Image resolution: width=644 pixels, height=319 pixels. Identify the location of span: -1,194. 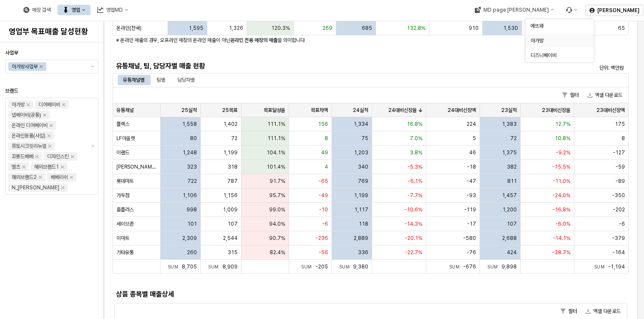
(616, 267).